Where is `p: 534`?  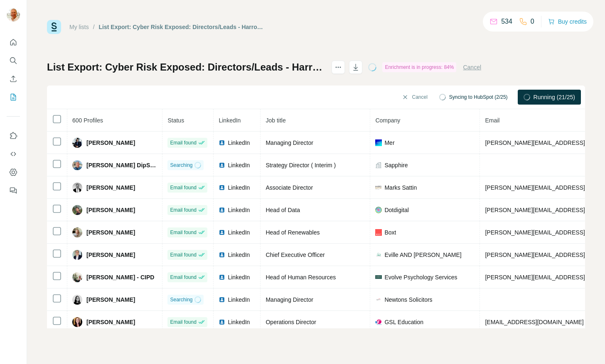
p: 534 is located at coordinates (506, 22).